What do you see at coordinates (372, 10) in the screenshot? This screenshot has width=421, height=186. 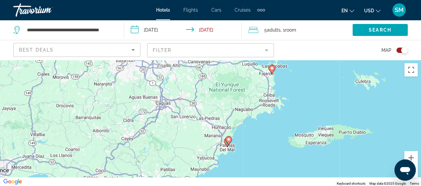 I see `button: Change currency` at bounding box center [372, 10].